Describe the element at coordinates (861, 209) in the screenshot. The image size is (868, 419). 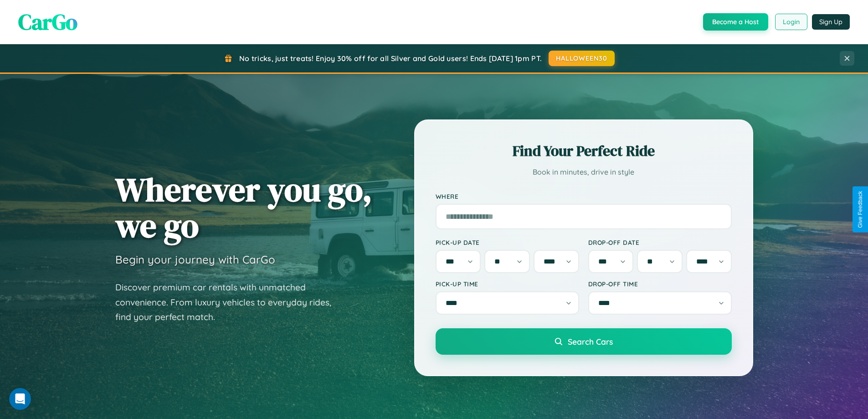
I see `div: Give Feedback` at that location.